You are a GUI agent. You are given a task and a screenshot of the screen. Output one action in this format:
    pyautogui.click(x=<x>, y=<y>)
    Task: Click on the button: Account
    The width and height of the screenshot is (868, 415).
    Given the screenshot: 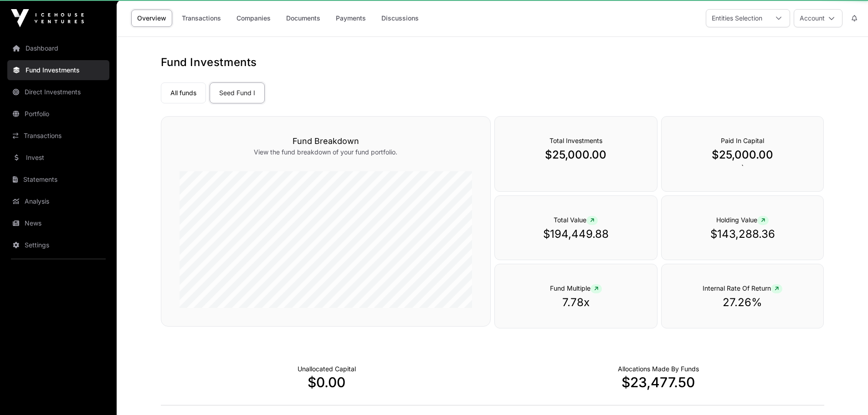 What is the action you would take?
    pyautogui.click(x=818, y=19)
    